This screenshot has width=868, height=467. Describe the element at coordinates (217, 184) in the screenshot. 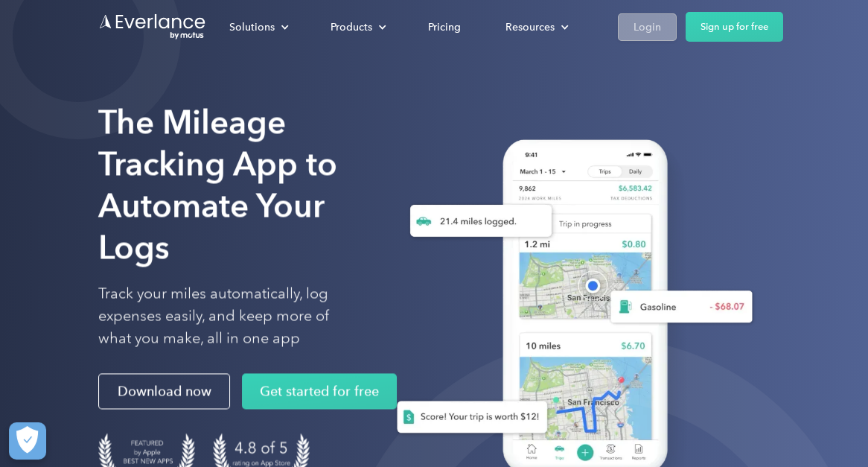

I see `strong: The Mileage Tracking App to Automate Your Logs` at that location.